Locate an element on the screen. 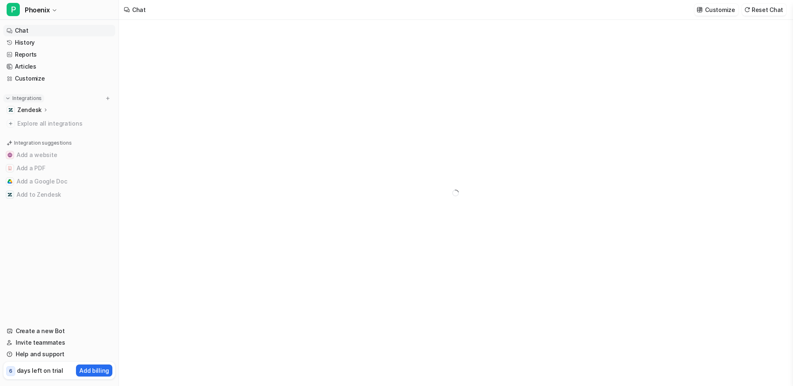 The height and width of the screenshot is (386, 793). img: Add a website is located at coordinates (10, 155).